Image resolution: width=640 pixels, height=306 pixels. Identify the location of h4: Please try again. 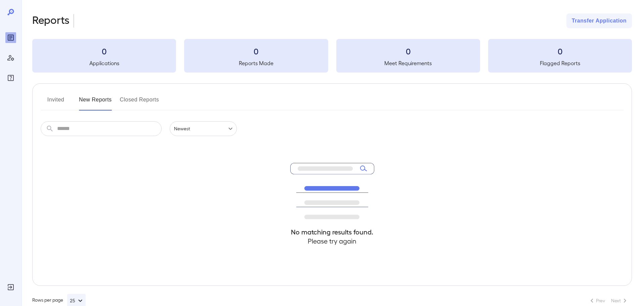
(332, 241).